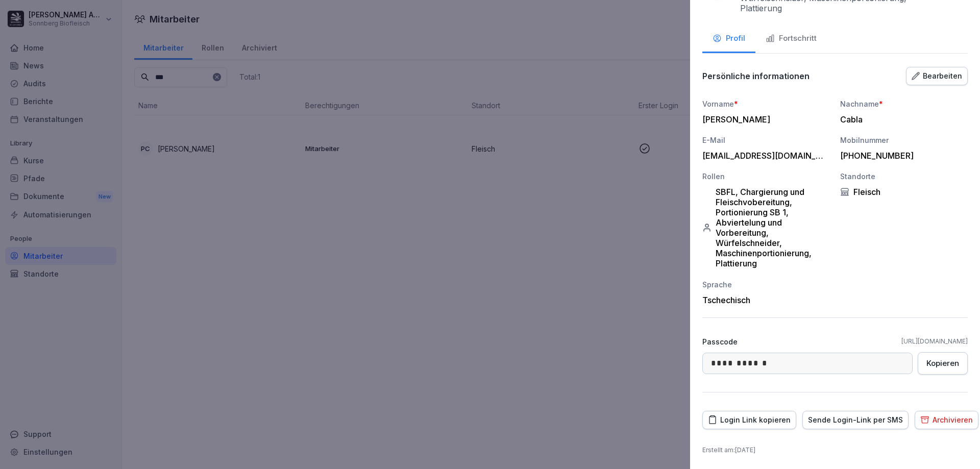  What do you see at coordinates (904, 176) in the screenshot?
I see `div: Standorte` at bounding box center [904, 176].